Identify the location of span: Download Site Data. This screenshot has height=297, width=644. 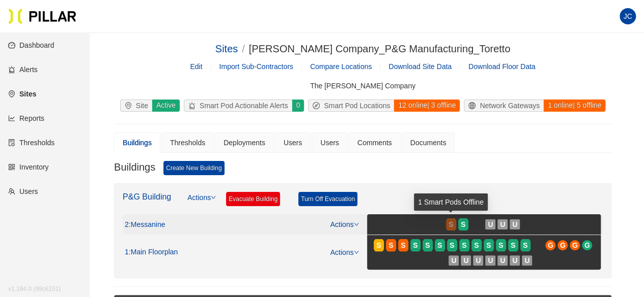
(420, 67).